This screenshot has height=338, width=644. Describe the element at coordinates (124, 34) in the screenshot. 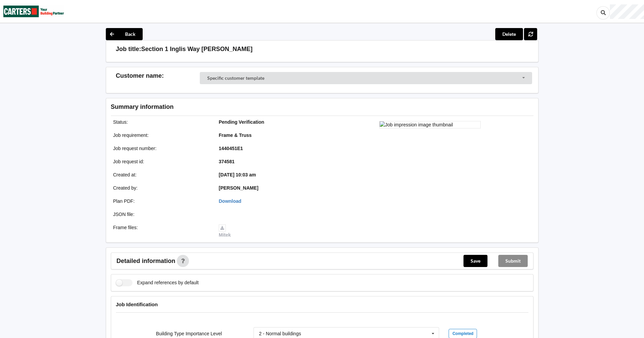

I see `button: Back` at that location.